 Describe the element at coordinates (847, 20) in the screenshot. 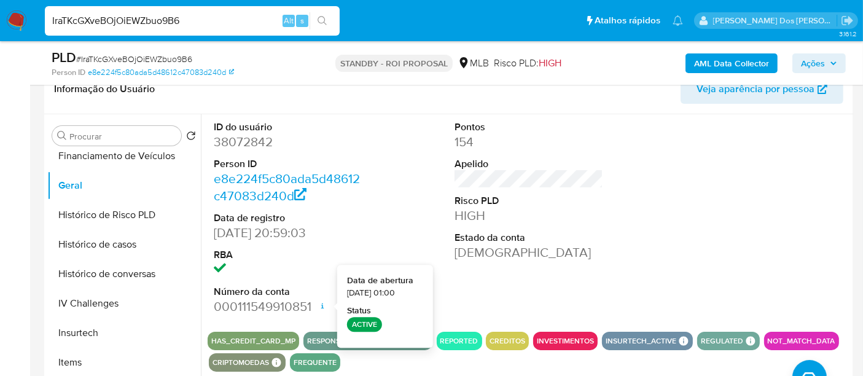

I see `a: Sair` at that location.